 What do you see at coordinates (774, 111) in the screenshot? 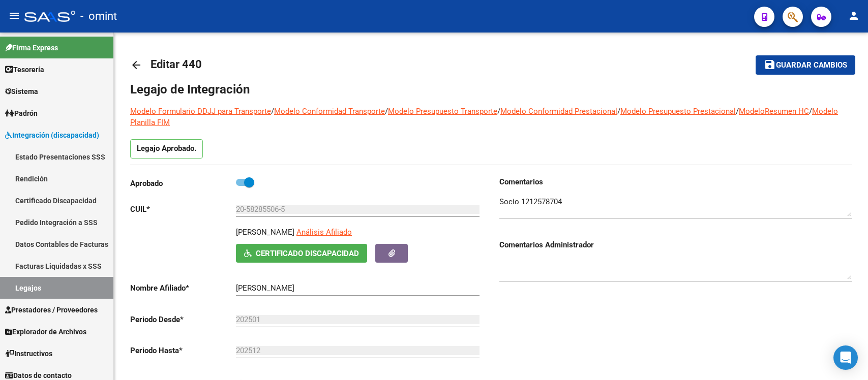
I see `a: ModeloResumen HC` at bounding box center [774, 111].